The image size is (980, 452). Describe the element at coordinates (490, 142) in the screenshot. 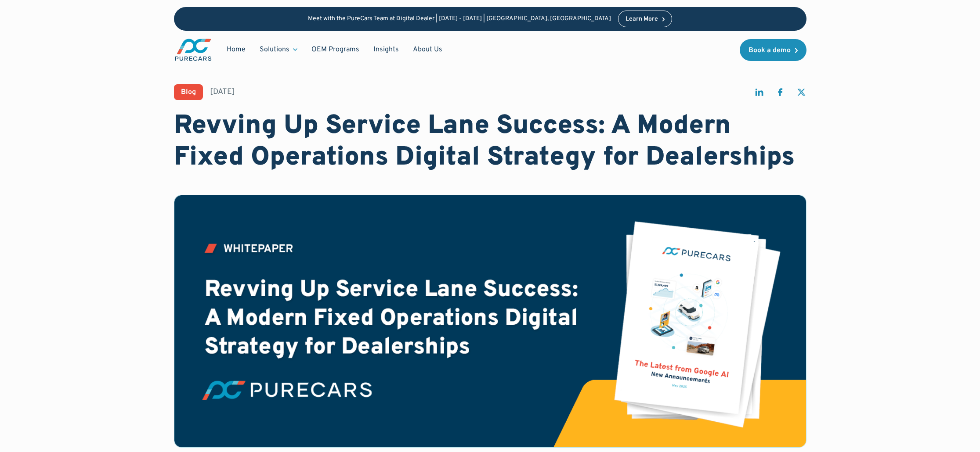

I see `h1: Revving Up Service Lane Success: A Modern Fixed Operations Digital Strategy for Dealerships` at that location.